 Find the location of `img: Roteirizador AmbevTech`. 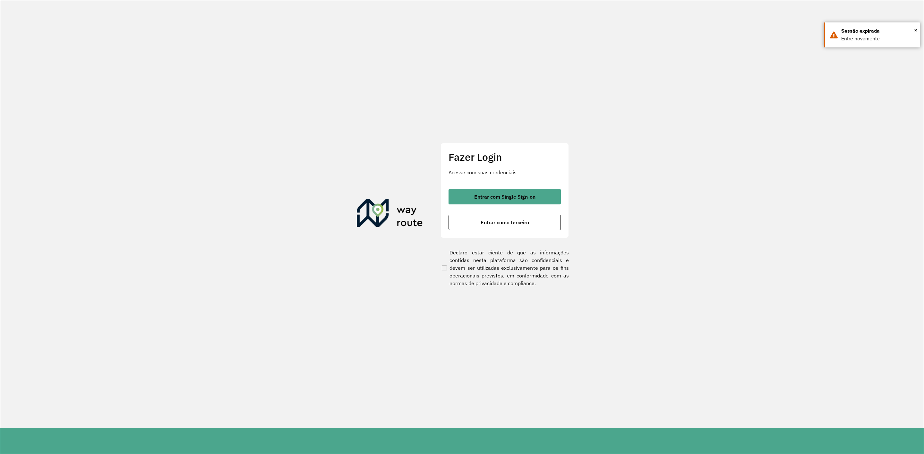

img: Roteirizador AmbevTech is located at coordinates (390, 215).